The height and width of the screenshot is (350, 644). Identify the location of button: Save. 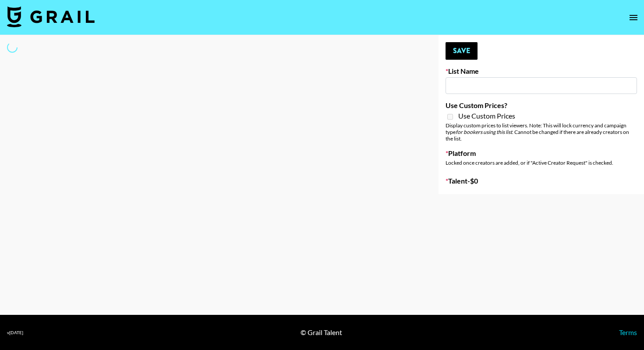
(462, 51).